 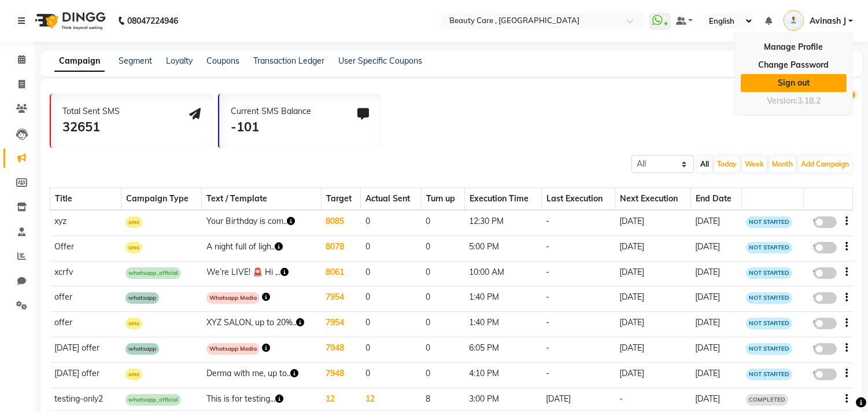 What do you see at coordinates (341, 273) in the screenshot?
I see `td: 8061` at bounding box center [341, 273].